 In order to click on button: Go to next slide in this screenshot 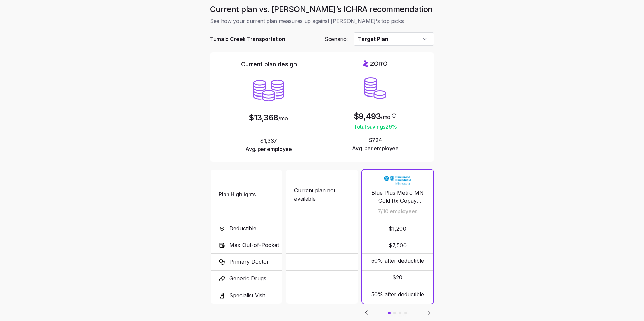, I will do `click(429, 313)`.